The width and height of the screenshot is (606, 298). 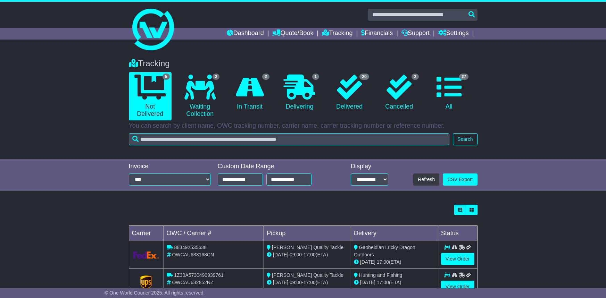 I want to click on span: Hunting and Fishing, so click(x=381, y=276).